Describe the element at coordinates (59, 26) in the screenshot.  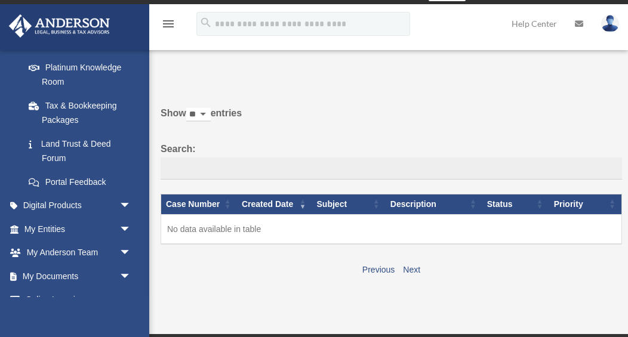
I see `img: Anderson Advisors Platinum Portal` at that location.